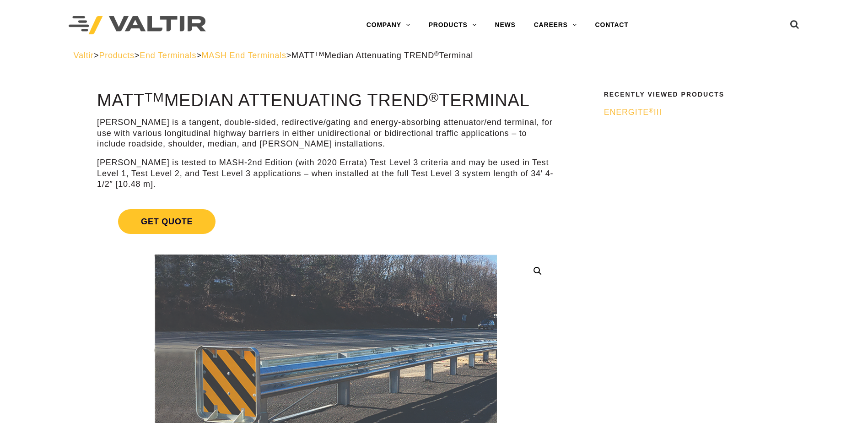  Describe the element at coordinates (168, 55) in the screenshot. I see `span: End Terminals` at that location.